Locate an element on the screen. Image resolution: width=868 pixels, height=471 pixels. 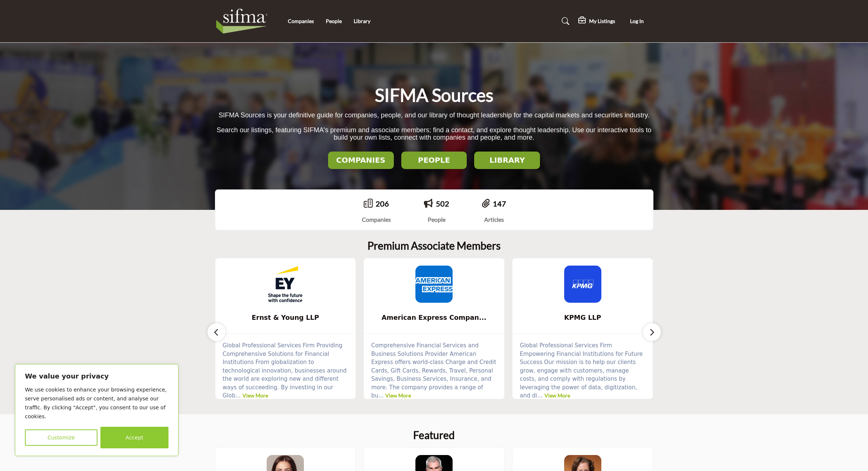
div: My Listings is located at coordinates (596, 21).